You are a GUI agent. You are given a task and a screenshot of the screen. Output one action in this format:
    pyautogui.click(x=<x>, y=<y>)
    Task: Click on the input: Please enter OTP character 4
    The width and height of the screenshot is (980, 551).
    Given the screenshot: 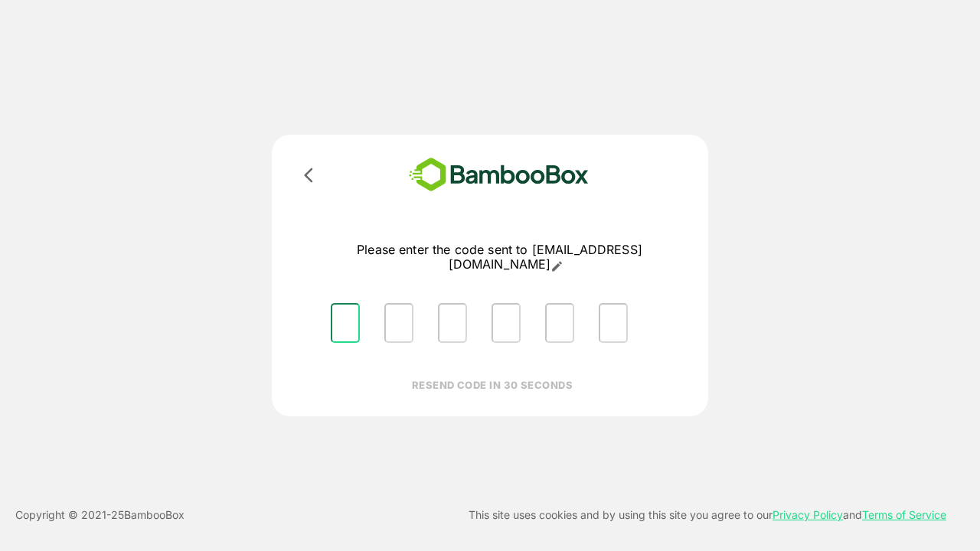 What is the action you would take?
    pyautogui.click(x=506, y=323)
    